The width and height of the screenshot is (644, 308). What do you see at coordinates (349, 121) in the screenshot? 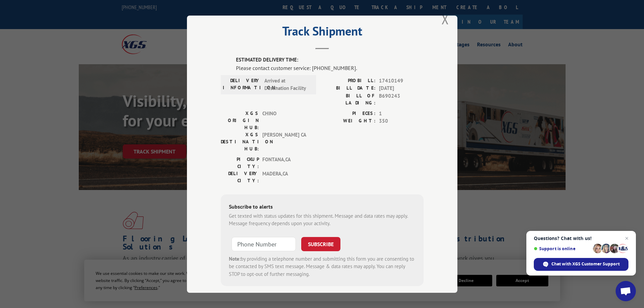
I see `label: WEIGHT:` at bounding box center [349, 121].